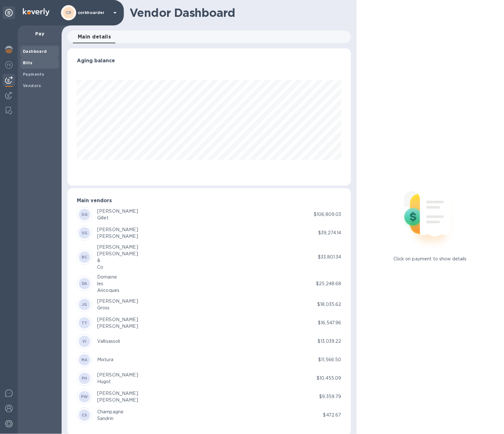 This screenshot has height=434, width=504. Describe the element at coordinates (332, 415) in the screenshot. I see `p: $472.67` at that location.